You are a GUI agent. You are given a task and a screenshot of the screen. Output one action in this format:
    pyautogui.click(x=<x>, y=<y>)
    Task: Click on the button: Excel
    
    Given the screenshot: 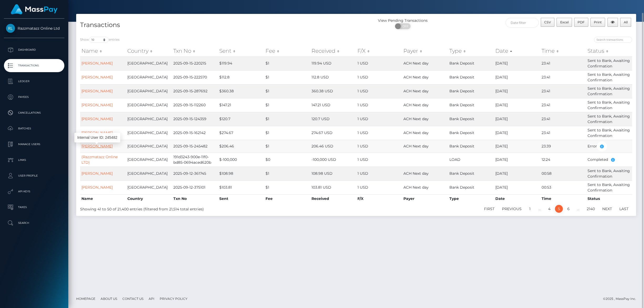 What is the action you would take?
    pyautogui.click(x=564, y=23)
    